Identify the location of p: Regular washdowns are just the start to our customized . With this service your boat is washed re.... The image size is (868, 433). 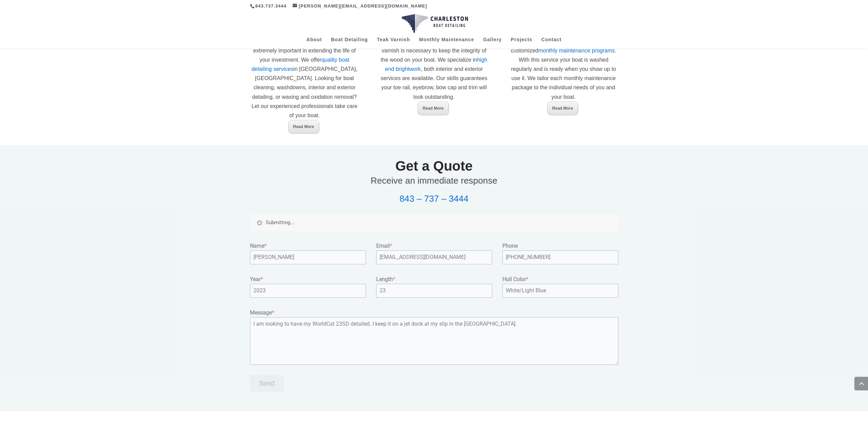
(563, 69).